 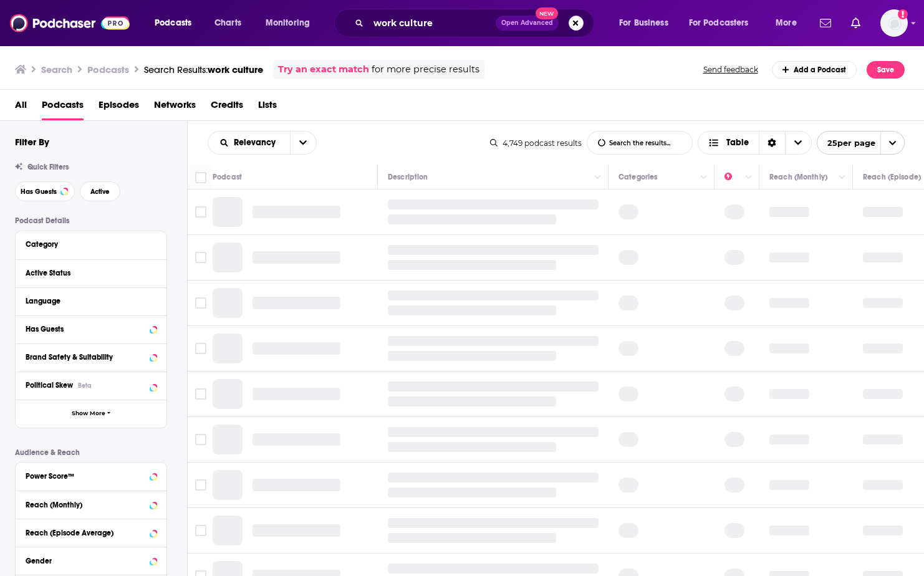 I want to click on div: Podcast, so click(x=227, y=177).